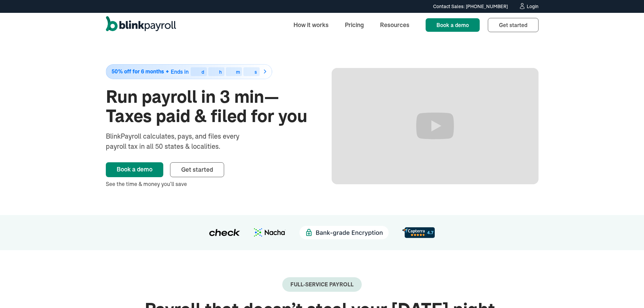 The image size is (644, 308). Describe the element at coordinates (238, 72) in the screenshot. I see `div: m` at that location.